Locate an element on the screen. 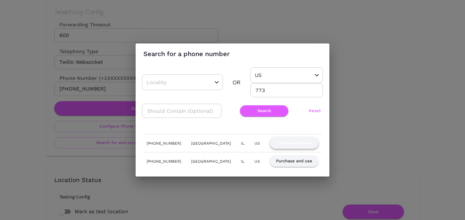  h2: Search for a phone number is located at coordinates (232, 54).